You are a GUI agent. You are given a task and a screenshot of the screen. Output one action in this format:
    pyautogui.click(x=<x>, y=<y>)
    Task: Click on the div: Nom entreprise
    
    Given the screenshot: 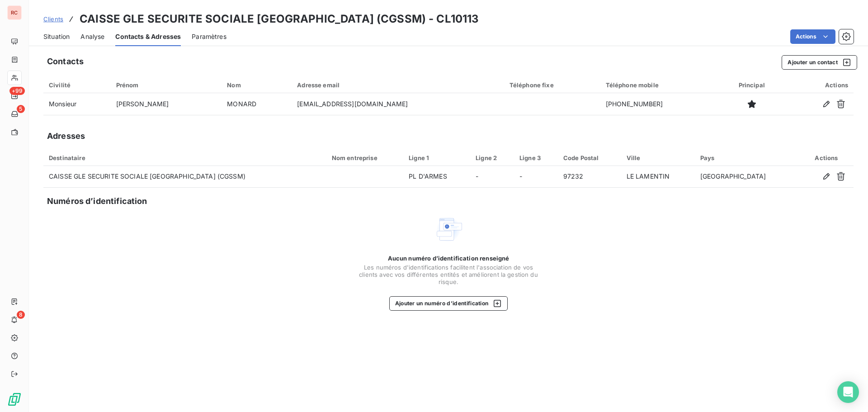 What is the action you would take?
    pyautogui.click(x=365, y=158)
    